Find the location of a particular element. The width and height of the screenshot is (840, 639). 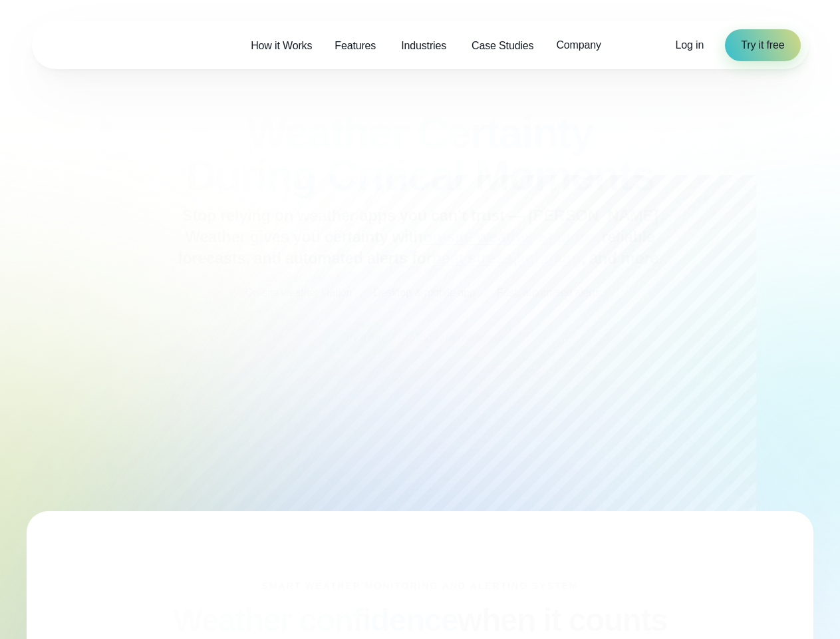

span: Industries is located at coordinates (423, 46).